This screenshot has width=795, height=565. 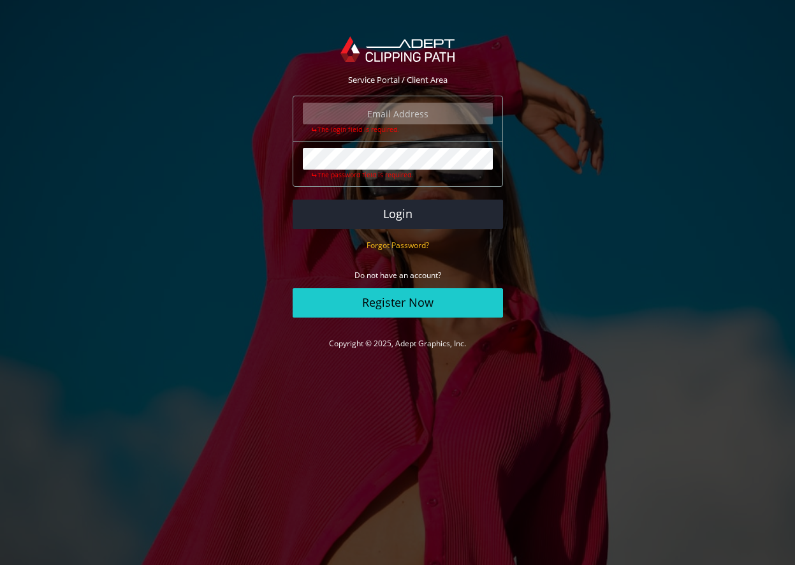 I want to click on div: The password field is required., so click(x=398, y=175).